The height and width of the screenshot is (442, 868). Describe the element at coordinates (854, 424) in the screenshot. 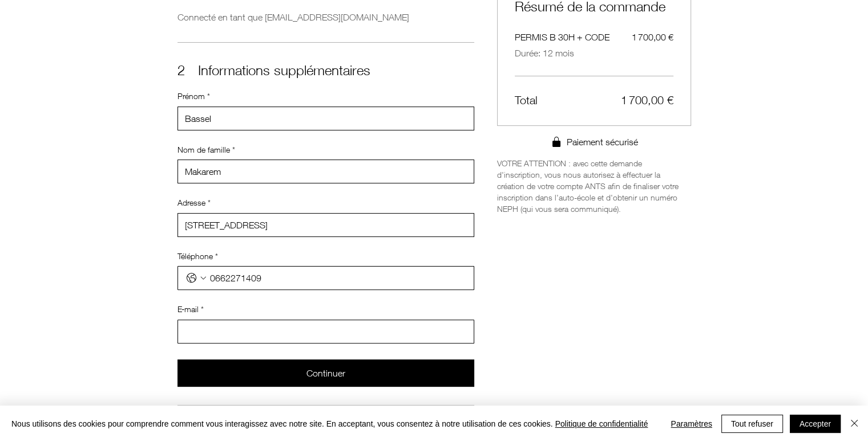

I see `button: Fermer` at that location.